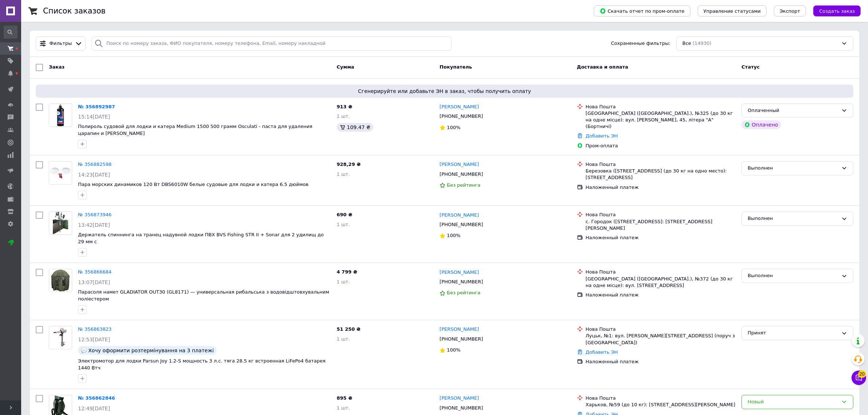  I want to click on span: (14930), so click(702, 43).